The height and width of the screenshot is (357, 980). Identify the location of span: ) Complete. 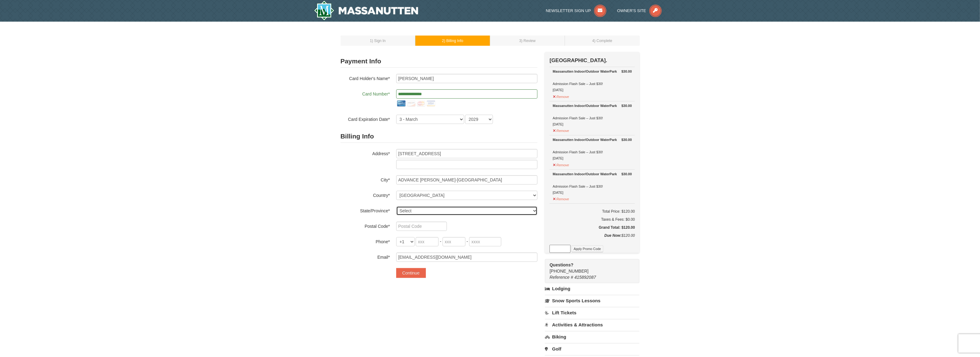
(604, 41).